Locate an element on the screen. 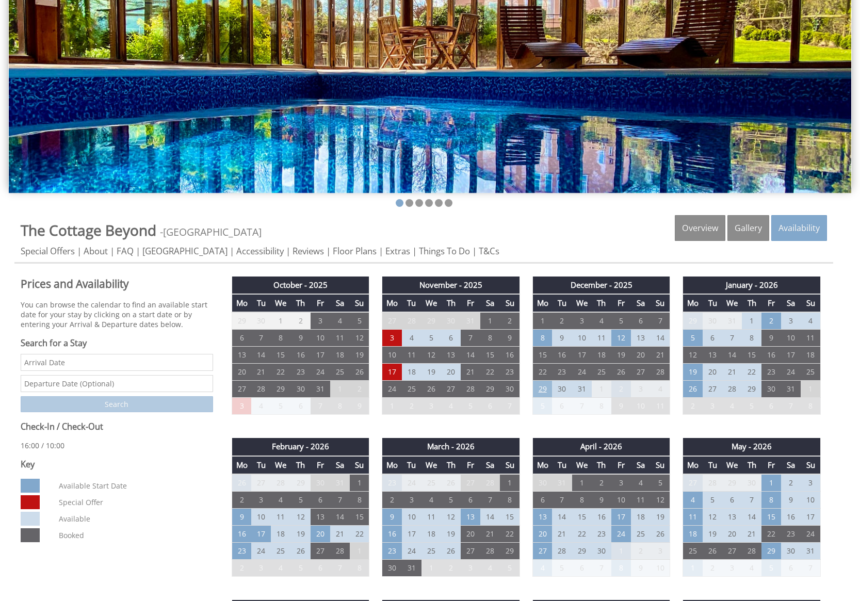  th: Mo is located at coordinates (392, 465).